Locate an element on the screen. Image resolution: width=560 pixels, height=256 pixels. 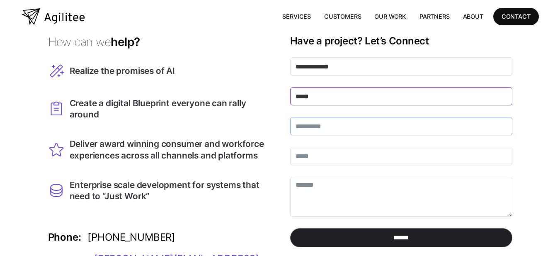
div: Create a digital Blueprint everyone can rally around is located at coordinates (170, 109).